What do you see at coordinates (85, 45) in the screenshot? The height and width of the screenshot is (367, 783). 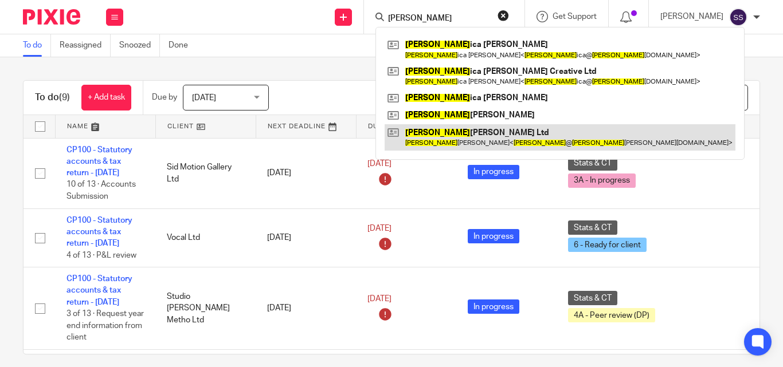 I see `a: Reassigned` at bounding box center [85, 45].